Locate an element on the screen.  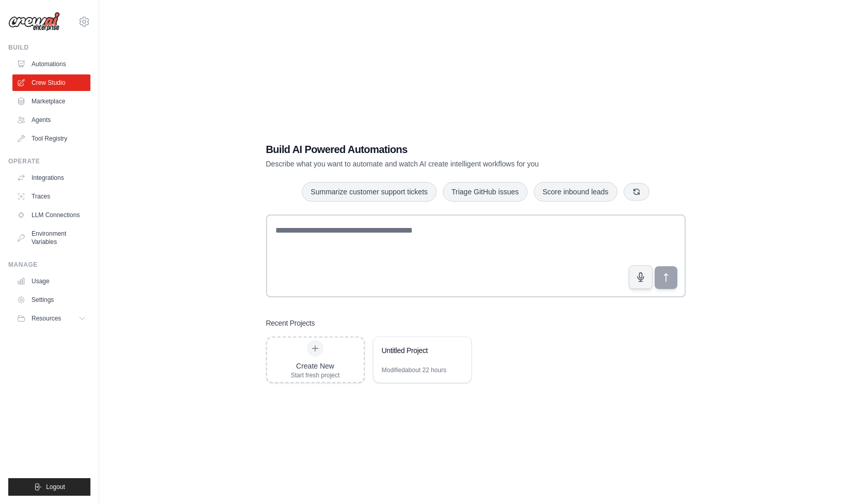
div: Manage is located at coordinates (49, 265).